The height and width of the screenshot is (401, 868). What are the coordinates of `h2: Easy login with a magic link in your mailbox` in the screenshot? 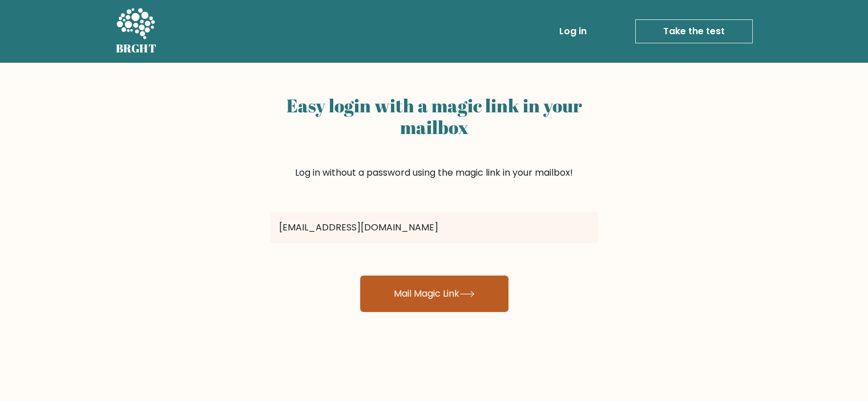 It's located at (434, 116).